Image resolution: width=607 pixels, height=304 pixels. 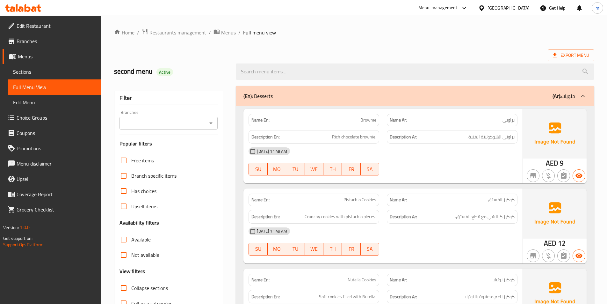 What do you see at coordinates (415, 71) in the screenshot?
I see `input: search` at bounding box center [415, 71].